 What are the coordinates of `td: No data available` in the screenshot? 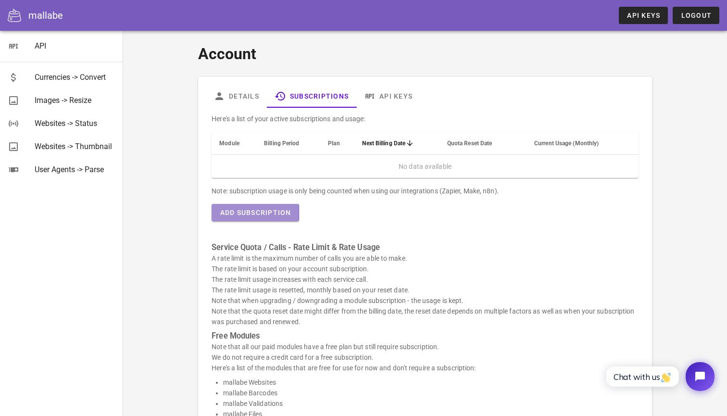 It's located at (425, 166).